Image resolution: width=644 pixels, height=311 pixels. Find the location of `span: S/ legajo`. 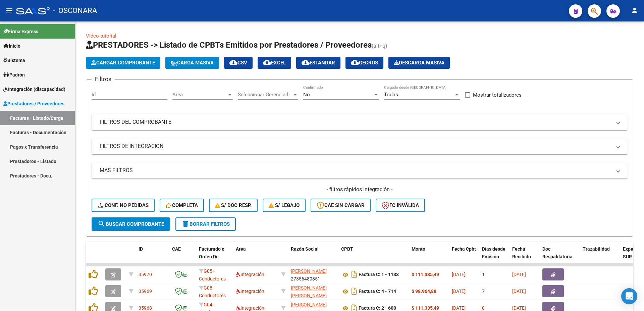

span: S/ legajo is located at coordinates (284, 206).